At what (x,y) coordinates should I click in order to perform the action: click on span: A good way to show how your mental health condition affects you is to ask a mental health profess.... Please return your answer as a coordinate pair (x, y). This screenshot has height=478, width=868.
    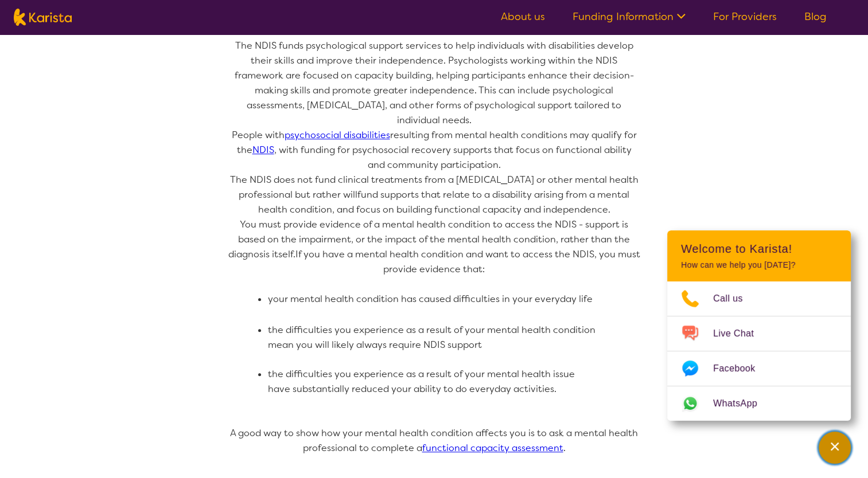
    Looking at the image, I should click on (435, 440).